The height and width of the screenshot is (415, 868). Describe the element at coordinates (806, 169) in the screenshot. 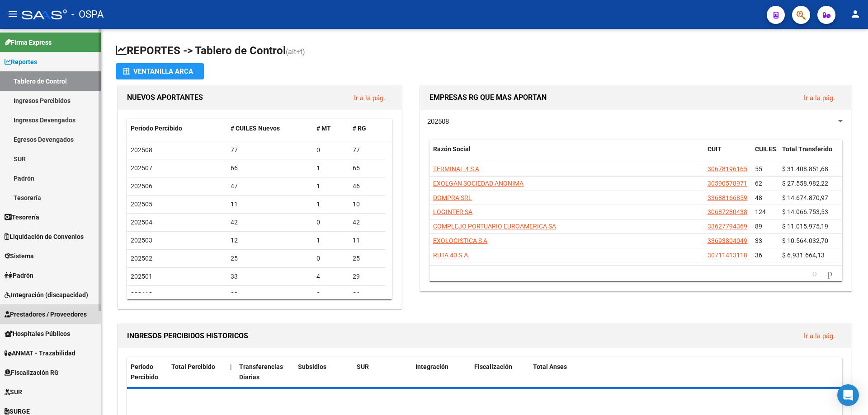

I see `span: $ 31.408.851,68` at that location.